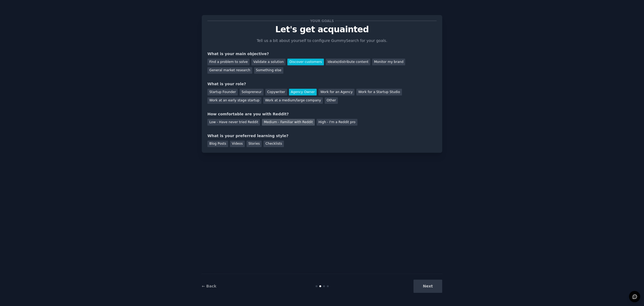 This screenshot has width=644, height=306. Describe the element at coordinates (303, 92) in the screenshot. I see `div: Agency Owner` at that location.